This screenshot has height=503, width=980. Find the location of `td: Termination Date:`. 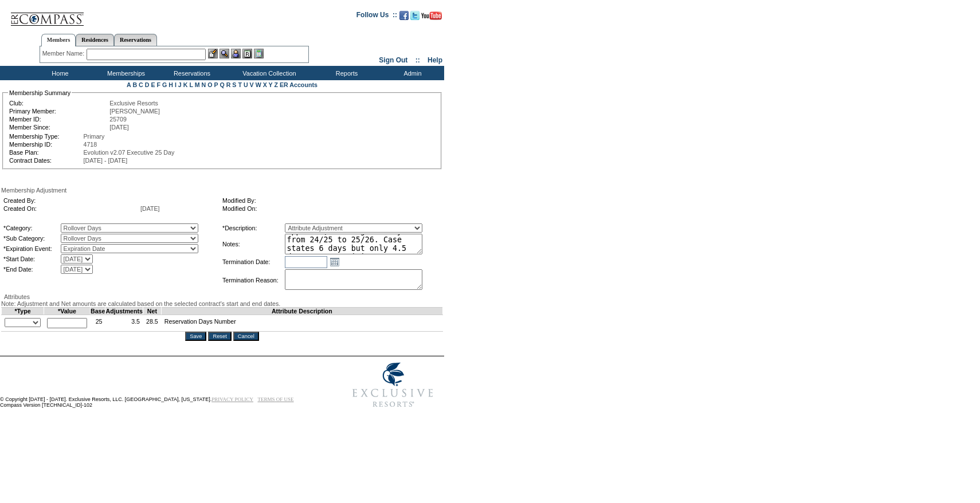

td: Termination Date: is located at coordinates (253, 262).